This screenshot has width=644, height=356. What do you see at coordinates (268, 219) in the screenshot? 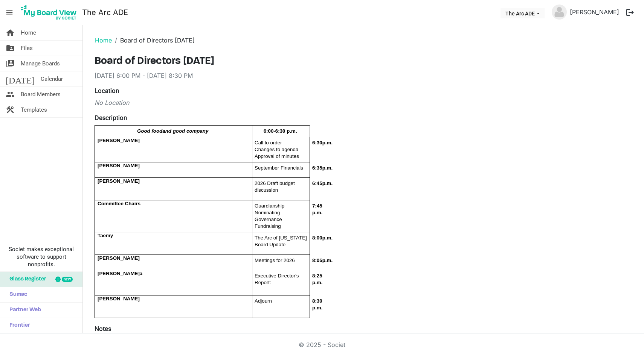
I see `span: Governance` at bounding box center [268, 219].